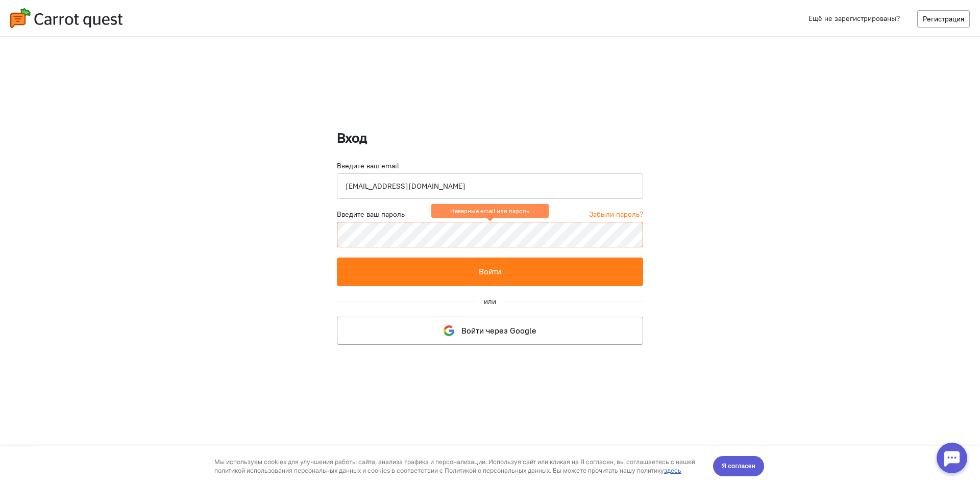 The image size is (980, 486). What do you see at coordinates (739, 20) in the screenshot?
I see `span: Я согласен` at bounding box center [739, 20].